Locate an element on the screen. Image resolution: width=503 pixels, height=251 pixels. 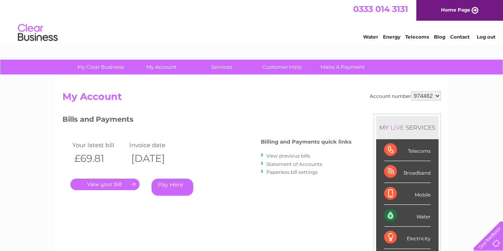
a: My Clear Business is located at coordinates (101, 67).